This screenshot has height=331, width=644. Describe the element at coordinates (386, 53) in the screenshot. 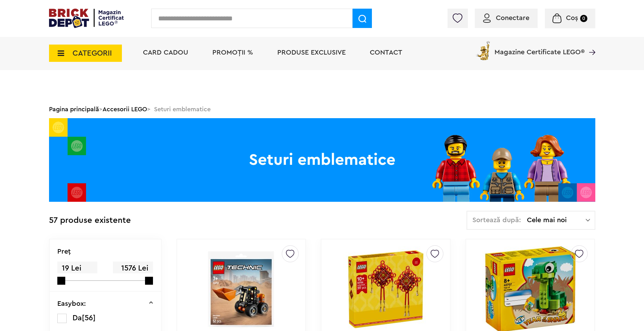

I see `span: Contact` at that location.